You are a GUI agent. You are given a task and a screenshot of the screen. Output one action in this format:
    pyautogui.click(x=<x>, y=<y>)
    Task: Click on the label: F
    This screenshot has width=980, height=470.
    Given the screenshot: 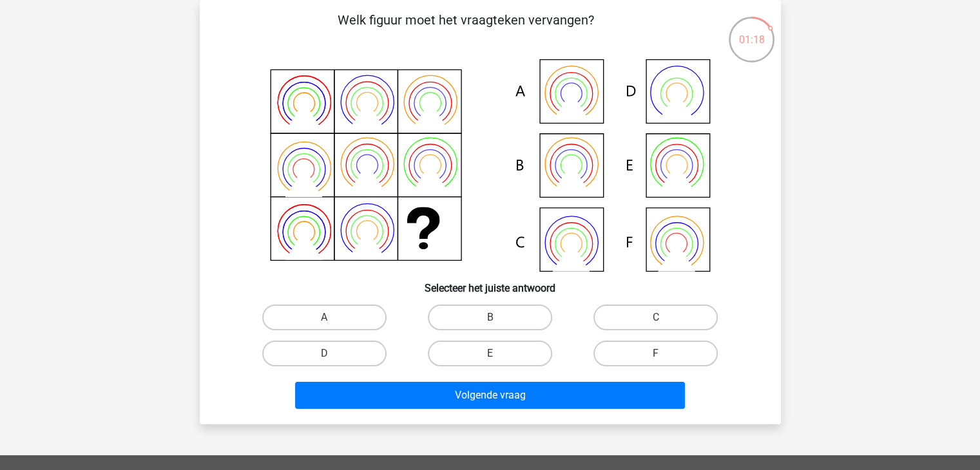 What is the action you would take?
    pyautogui.click(x=655, y=353)
    